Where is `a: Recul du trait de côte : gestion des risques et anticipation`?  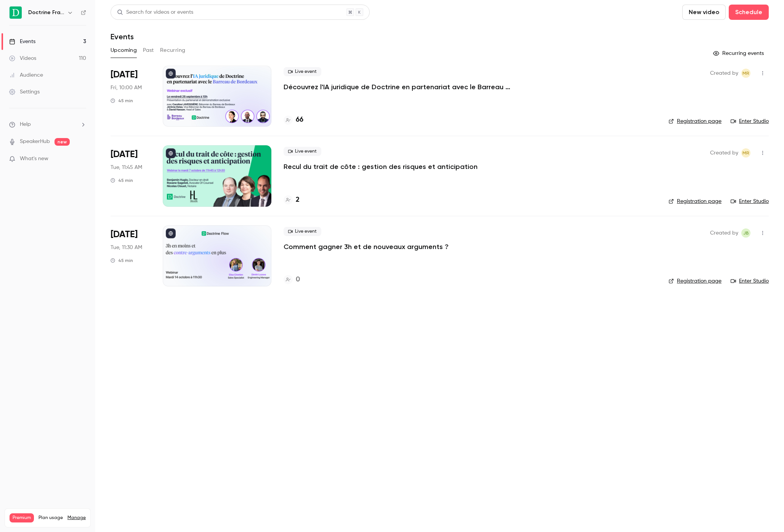 a: Recul du trait de côte : gestion des risques et anticipation is located at coordinates (380, 167).